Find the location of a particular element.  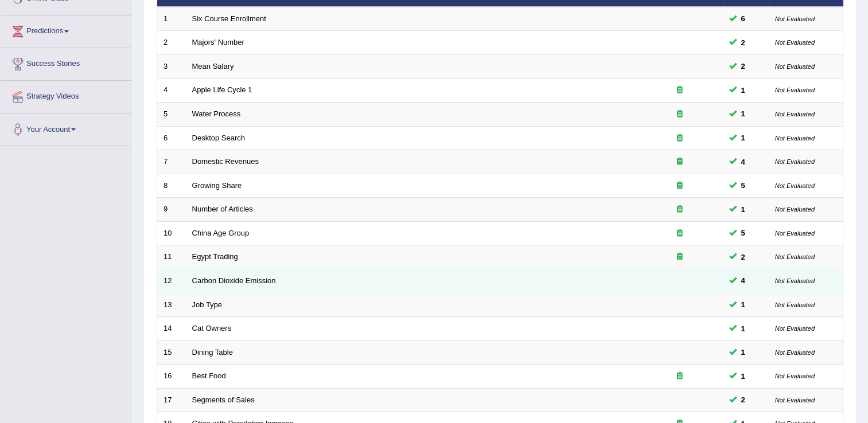

a: Majors' Number is located at coordinates (218, 42).